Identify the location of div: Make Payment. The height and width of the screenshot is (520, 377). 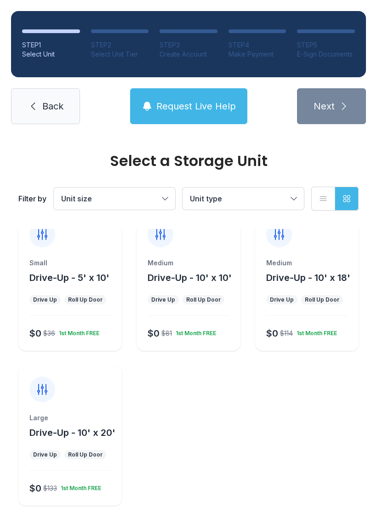
(257, 54).